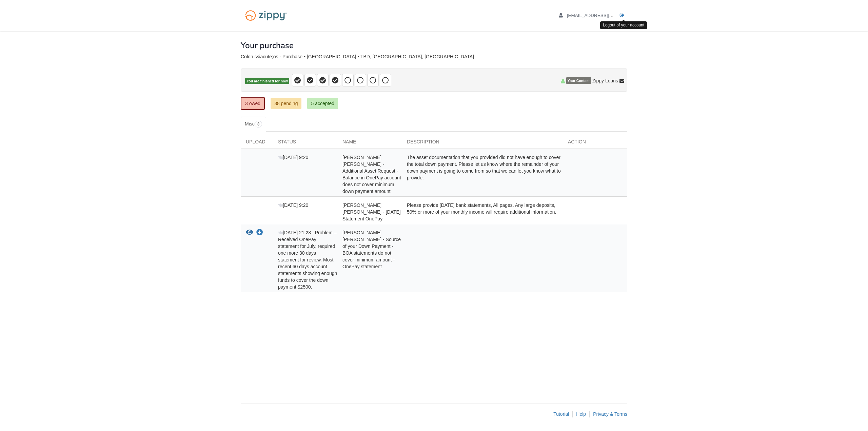  Describe the element at coordinates (624, 25) in the screenshot. I see `div: Logout of your account` at that location.